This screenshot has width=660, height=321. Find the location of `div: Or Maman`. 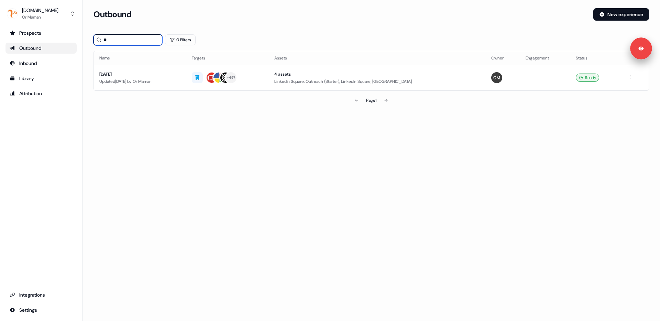

div: Or Maman is located at coordinates (40, 17).